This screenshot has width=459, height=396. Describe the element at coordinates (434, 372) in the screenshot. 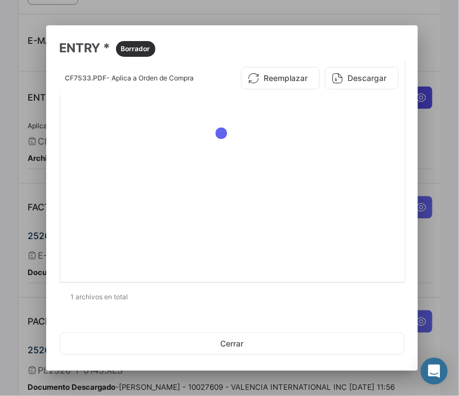

I see `div: Abrir Intercom Messenger` at that location.